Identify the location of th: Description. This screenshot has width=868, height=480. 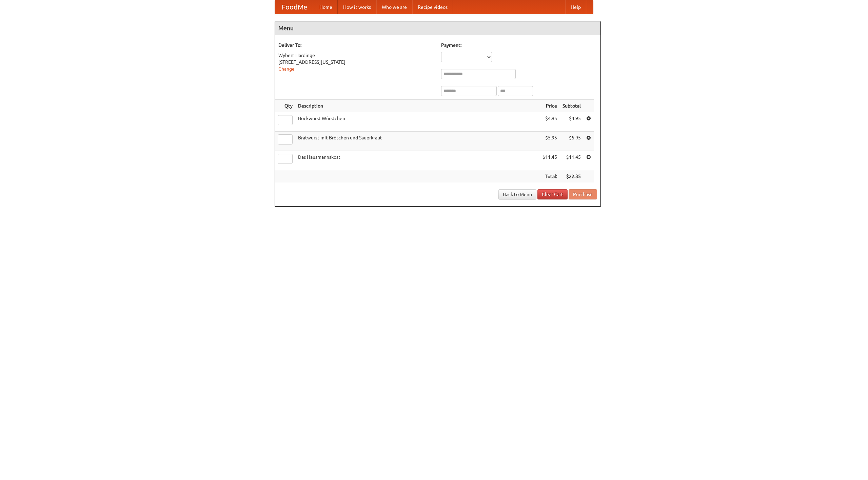
(417, 106).